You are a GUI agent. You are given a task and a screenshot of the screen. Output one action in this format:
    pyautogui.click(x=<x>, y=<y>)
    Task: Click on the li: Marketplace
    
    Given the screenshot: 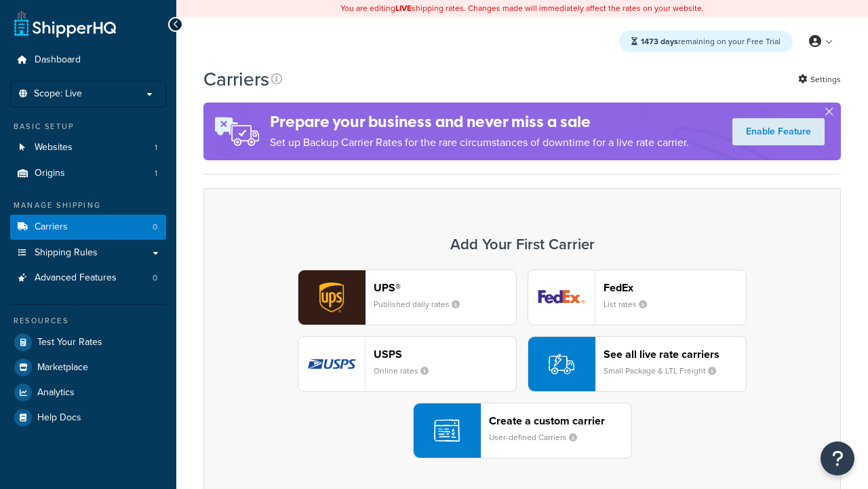 What is the action you would take?
    pyautogui.click(x=88, y=367)
    